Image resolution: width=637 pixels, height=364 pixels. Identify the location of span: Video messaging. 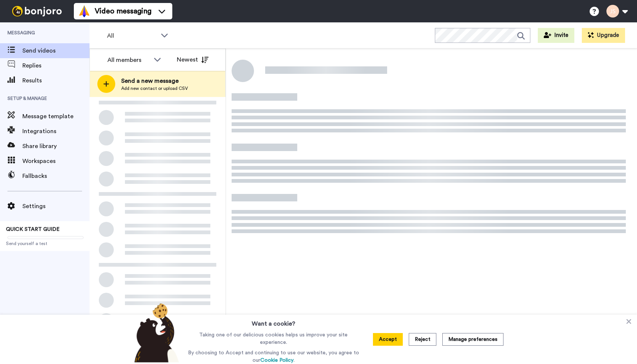
(123, 11).